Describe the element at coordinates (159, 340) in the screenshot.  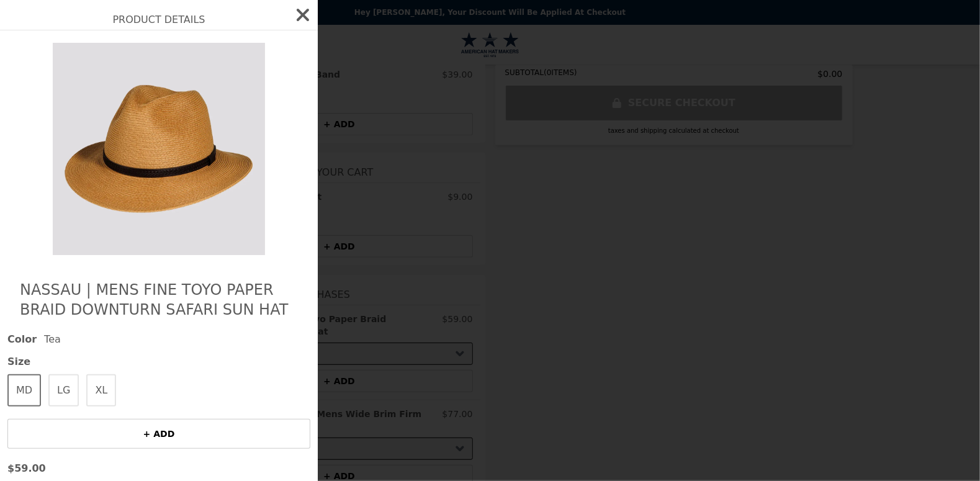
I see `div: Tea` at that location.